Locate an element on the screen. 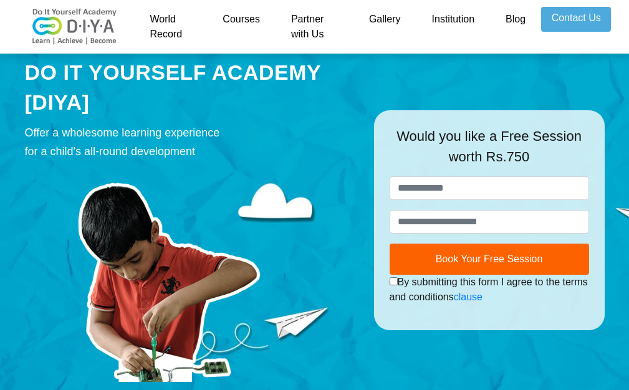 Image resolution: width=629 pixels, height=390 pixels. a: Courses is located at coordinates (241, 27).